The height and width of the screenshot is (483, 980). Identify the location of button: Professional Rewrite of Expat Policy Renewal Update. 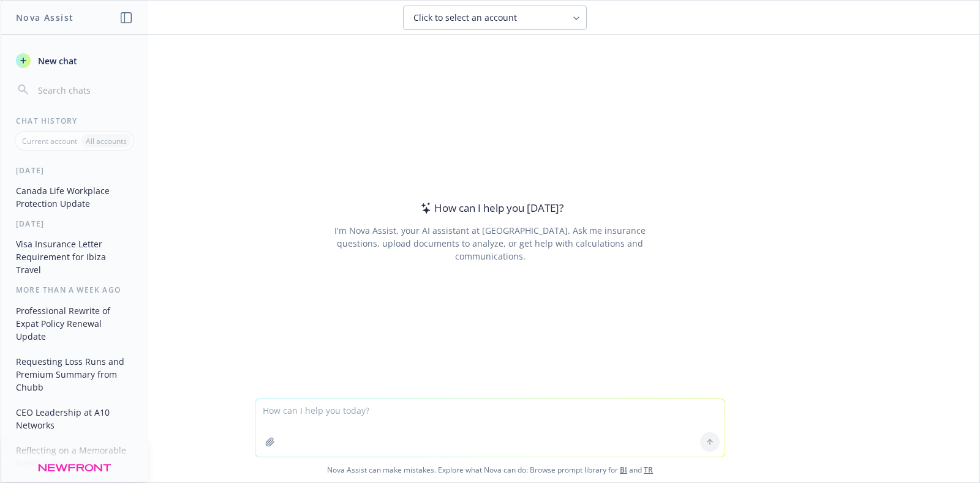
(74, 323).